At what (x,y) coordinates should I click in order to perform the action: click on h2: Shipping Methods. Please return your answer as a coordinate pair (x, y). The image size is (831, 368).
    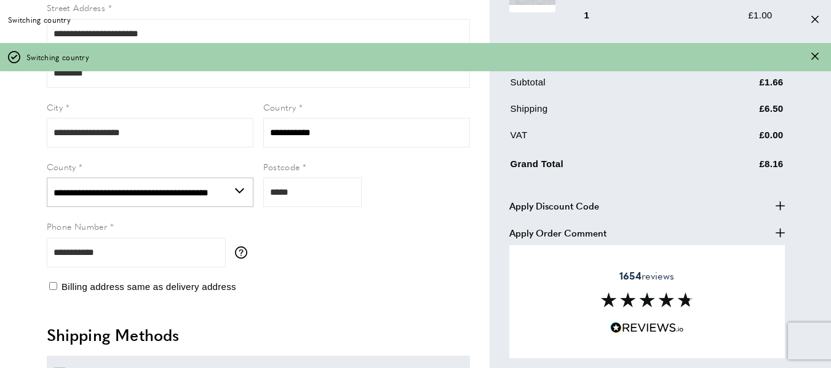
    Looking at the image, I should click on (258, 335).